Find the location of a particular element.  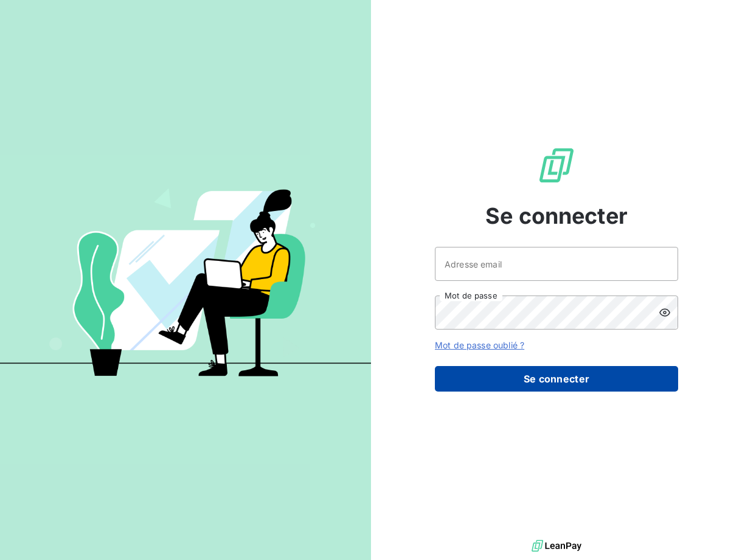

span: Se connecter is located at coordinates (556, 216).